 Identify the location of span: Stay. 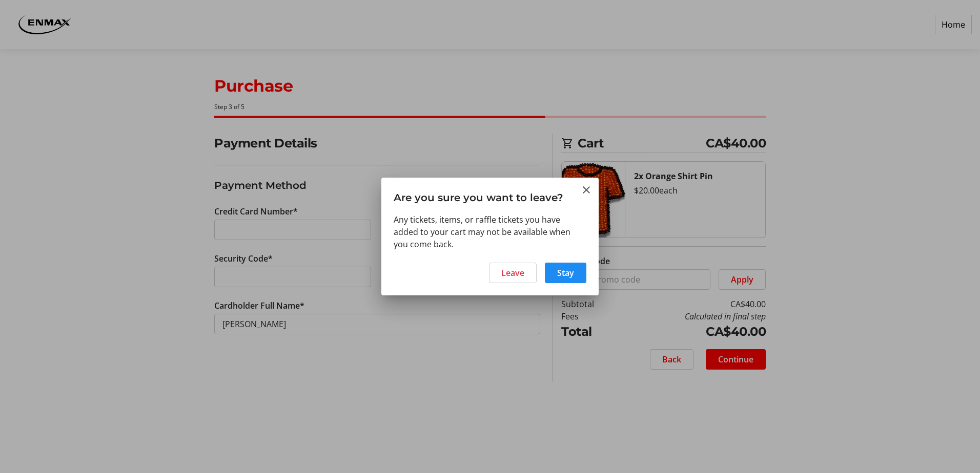
(565, 273).